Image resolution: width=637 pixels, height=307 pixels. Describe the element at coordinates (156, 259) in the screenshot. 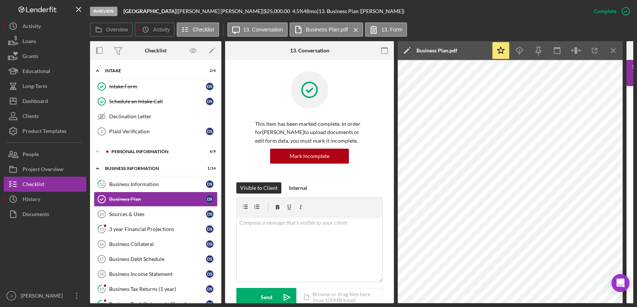

I see `a: 17Business Debt ScheduleDS` at that location.